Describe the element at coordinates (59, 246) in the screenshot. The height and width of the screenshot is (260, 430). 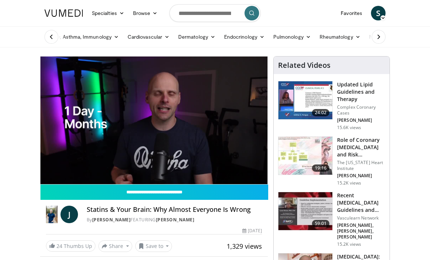
I see `span: 24` at that location.